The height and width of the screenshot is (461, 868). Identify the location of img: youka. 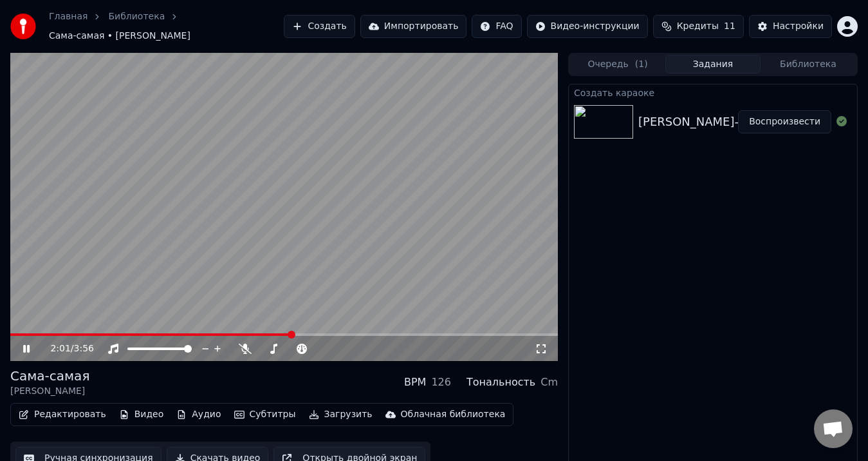
(23, 26).